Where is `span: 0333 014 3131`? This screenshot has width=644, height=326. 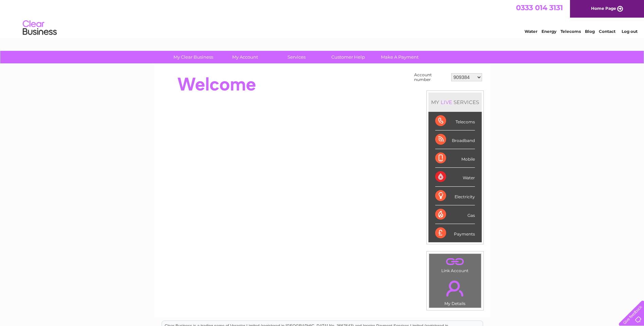
span: 0333 014 3131 is located at coordinates (539, 7).